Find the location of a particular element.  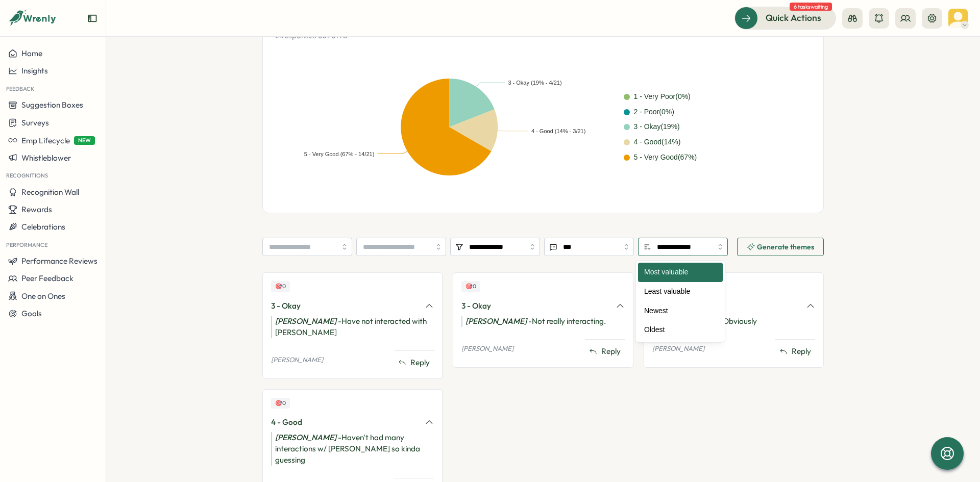

button: Generate themes is located at coordinates (780, 247).